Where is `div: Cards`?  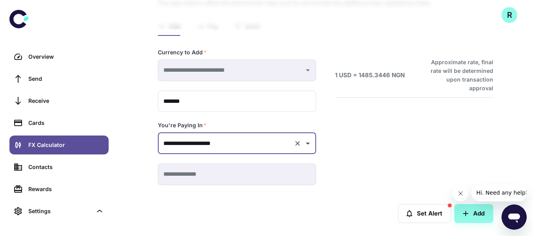 div: Cards is located at coordinates (66, 123).